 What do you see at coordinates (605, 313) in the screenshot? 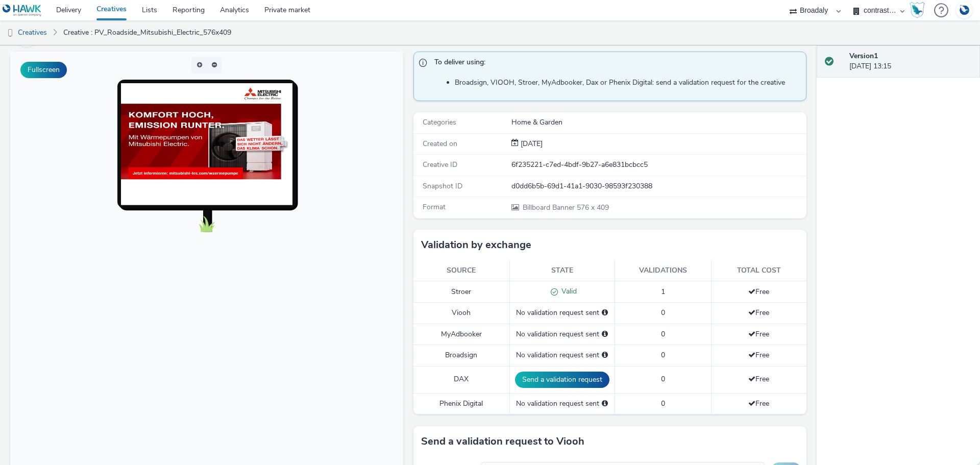
I see `div: Please select a deal below and click on Send to send a validation request to Viooh.` at bounding box center [605, 313].